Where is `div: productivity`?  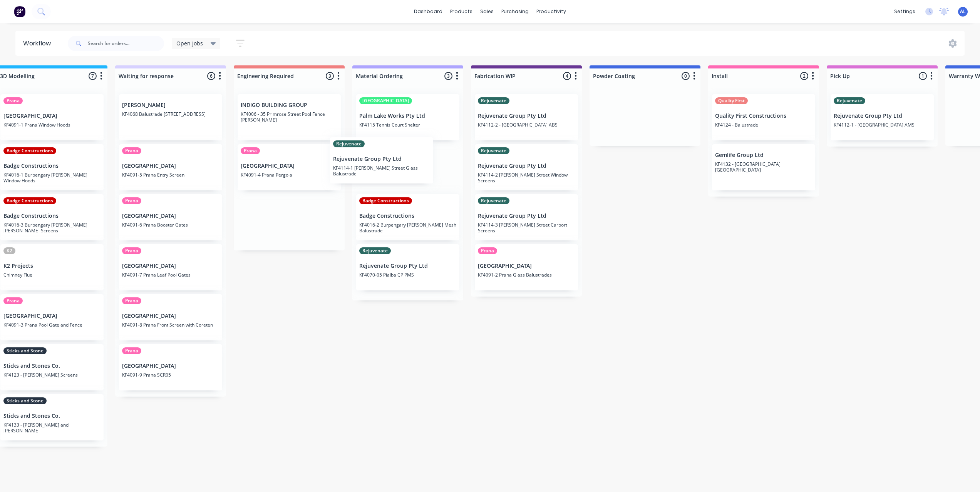
div: productivity is located at coordinates (551, 12).